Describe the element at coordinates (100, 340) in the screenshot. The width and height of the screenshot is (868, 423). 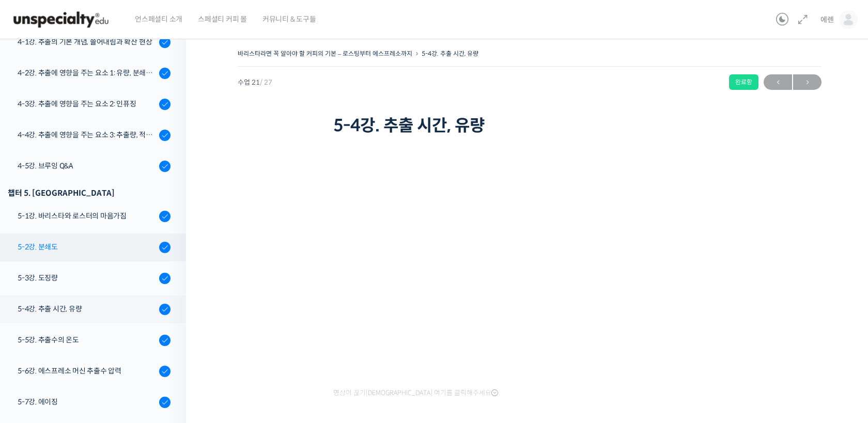
I see `a: 대화` at that location.